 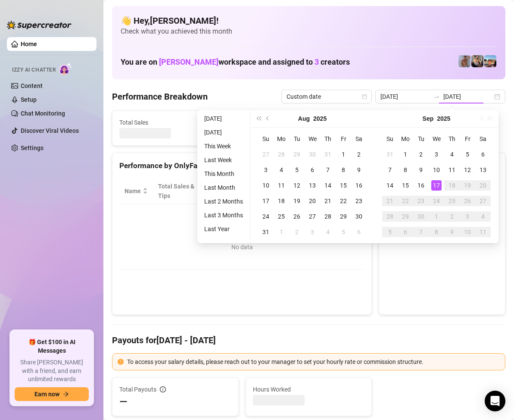 I want to click on div: No data, so click(x=242, y=247).